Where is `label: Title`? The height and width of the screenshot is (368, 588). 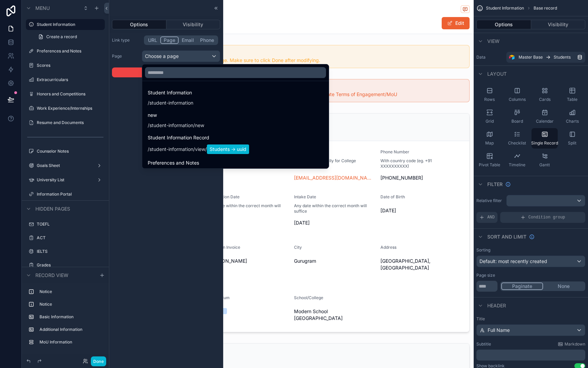 label: Title is located at coordinates (531, 319).